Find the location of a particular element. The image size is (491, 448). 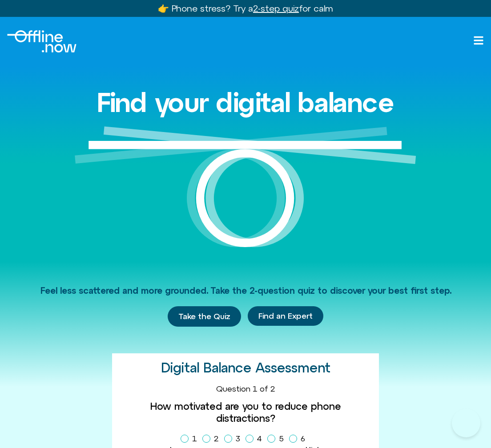

span: Feel less scattered and more grounded. Take the 2-question quiz to discover your best first step. is located at coordinates (246, 290).